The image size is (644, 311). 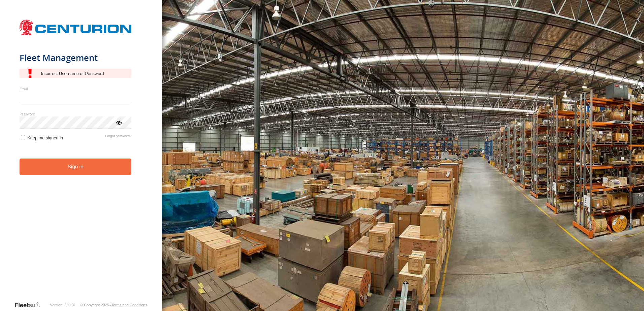 I want to click on a: Visit our Website, so click(x=30, y=305).